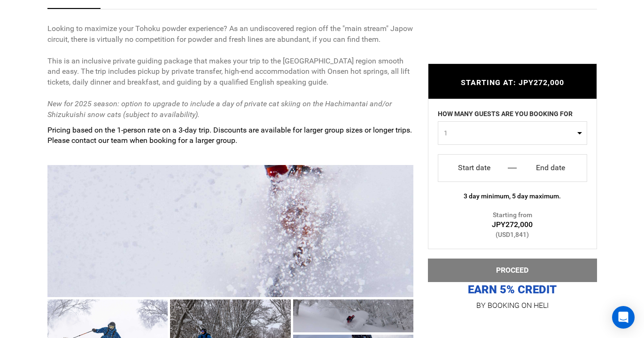  I want to click on strong: Pricing based on the 1-person rate on a 3-day trip. Discounts are available for larger group size..., so click(230, 135).